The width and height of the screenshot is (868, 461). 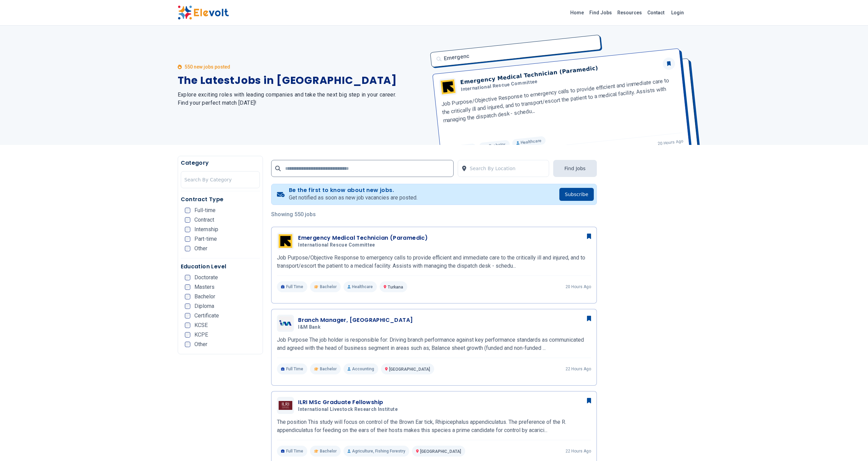 I want to click on input: Bachelor, so click(x=188, y=297).